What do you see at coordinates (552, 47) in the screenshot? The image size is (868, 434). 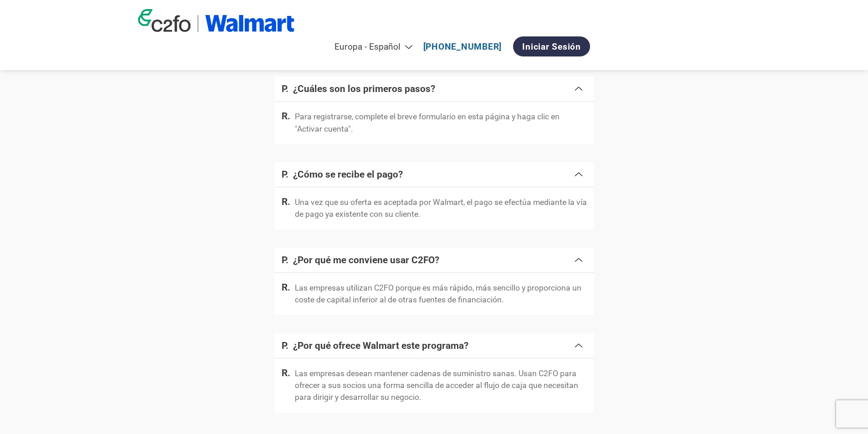 I see `a: Iniciar sesión` at bounding box center [552, 47].